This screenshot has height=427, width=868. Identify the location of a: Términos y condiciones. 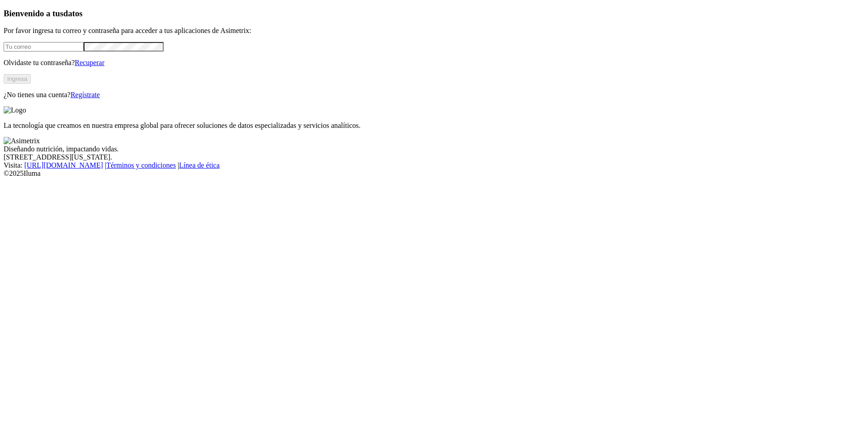
(141, 165).